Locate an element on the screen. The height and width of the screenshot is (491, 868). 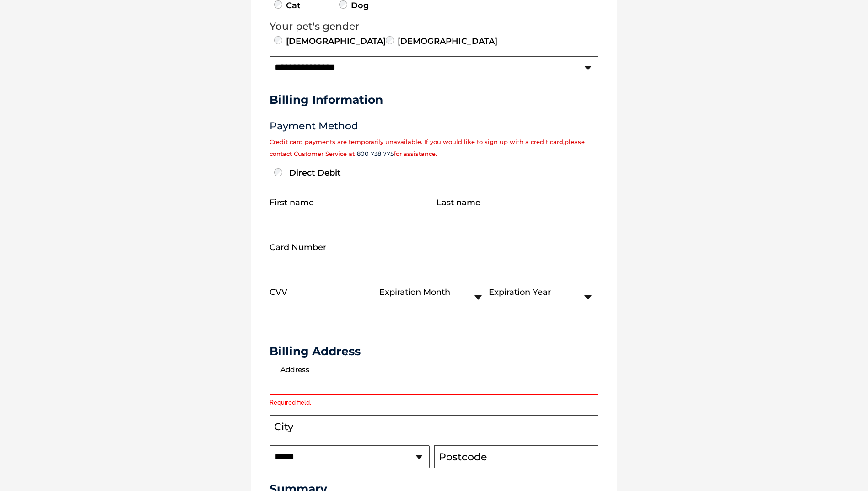
legend: Your pet's gender is located at coordinates (434, 27).